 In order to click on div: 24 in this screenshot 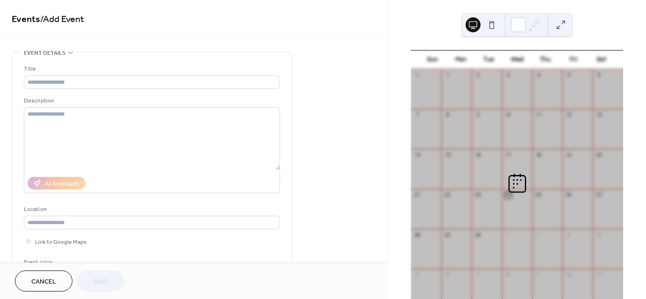, I will do `click(508, 195)`.